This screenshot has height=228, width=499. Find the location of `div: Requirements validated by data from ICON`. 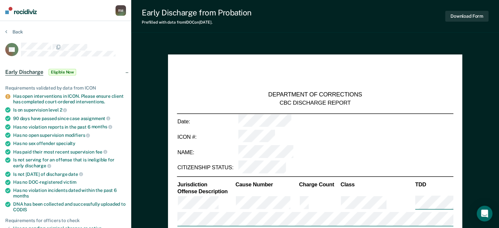

div: Requirements validated by data from ICON is located at coordinates (66, 88).